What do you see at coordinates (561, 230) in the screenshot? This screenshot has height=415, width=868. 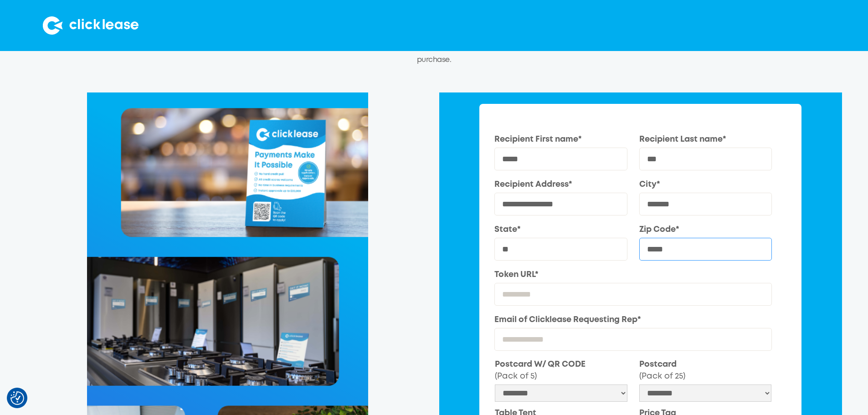 I see `label: State*` at bounding box center [561, 230].